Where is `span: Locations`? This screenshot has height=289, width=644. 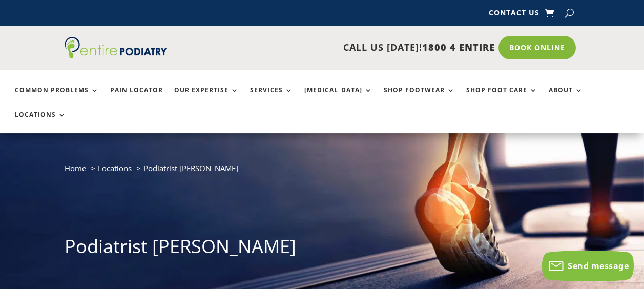 span: Locations is located at coordinates (115, 168).